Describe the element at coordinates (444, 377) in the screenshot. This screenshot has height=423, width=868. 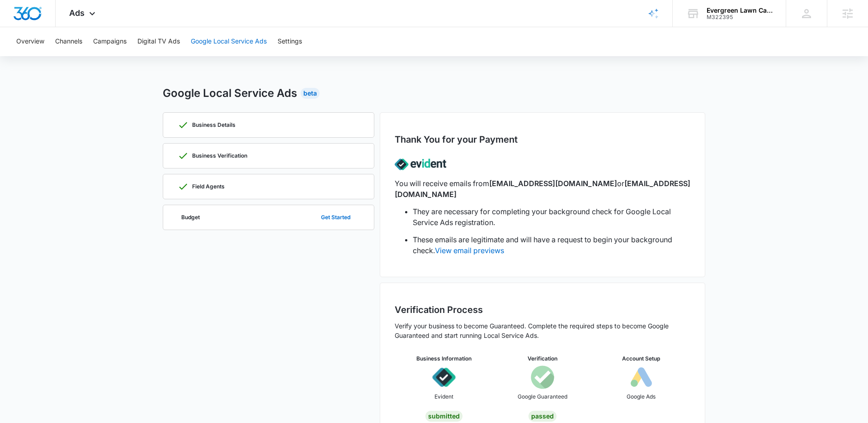
I see `img: icon-evident.svg` at that location.